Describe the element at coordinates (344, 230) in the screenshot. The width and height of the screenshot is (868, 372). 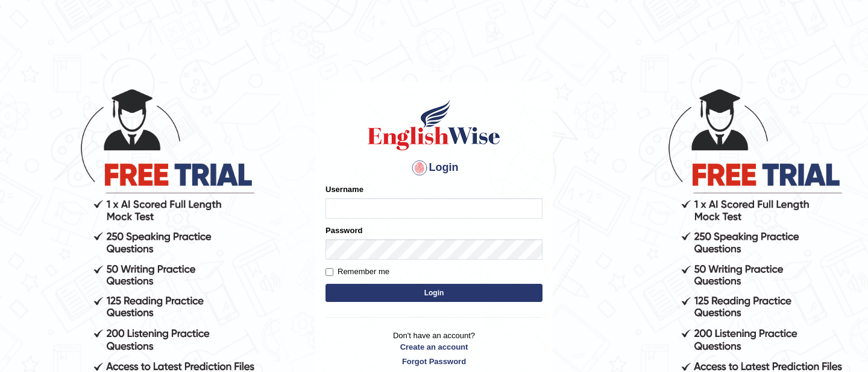
I see `label: Password` at that location.